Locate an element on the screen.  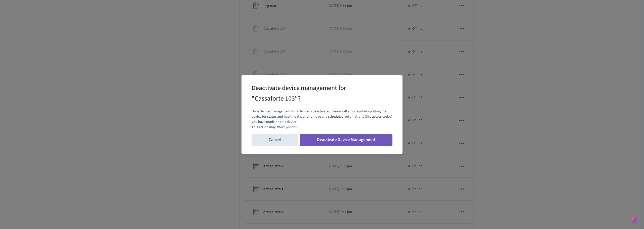
img: SeamLogoGradient.69752ec5.svg is located at coordinates (635, 220).